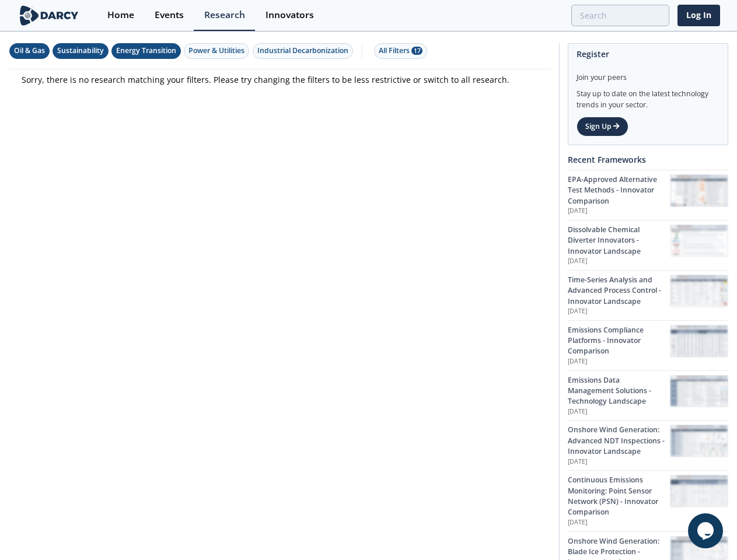 The image size is (737, 560). Describe the element at coordinates (648, 54) in the screenshot. I see `div: Register` at that location.